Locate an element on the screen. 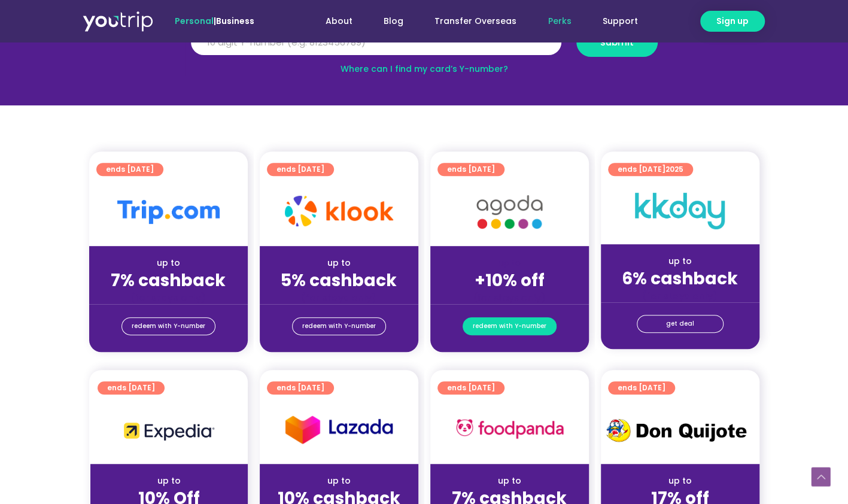 The height and width of the screenshot is (504, 848). a: Sign up is located at coordinates (733, 21).